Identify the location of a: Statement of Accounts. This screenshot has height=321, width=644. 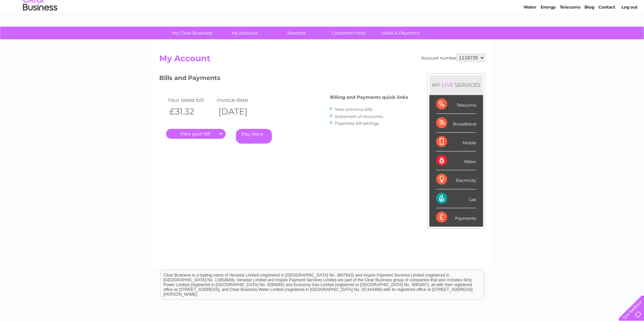
(359, 116).